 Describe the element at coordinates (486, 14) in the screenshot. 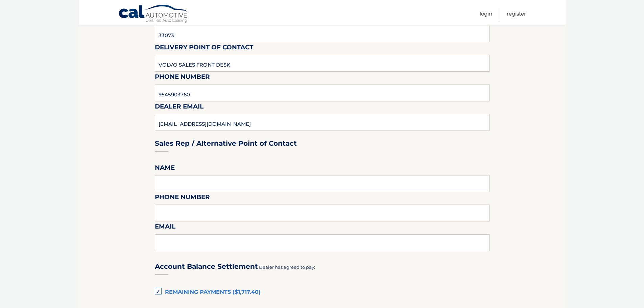

I see `a: Login` at that location.